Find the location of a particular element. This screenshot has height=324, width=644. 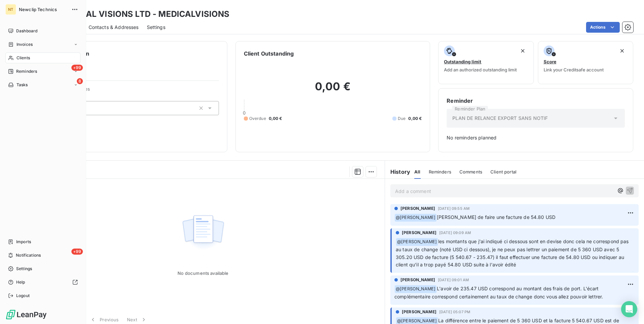

span: Client portal is located at coordinates (504, 171).